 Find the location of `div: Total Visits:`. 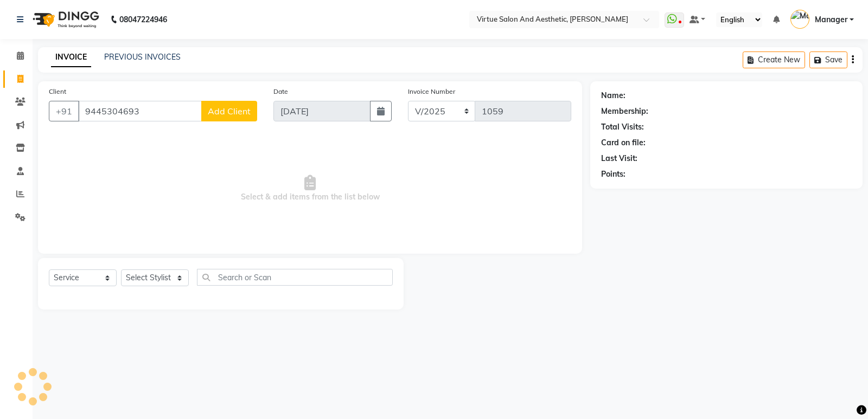

div: Total Visits: is located at coordinates (623, 127).